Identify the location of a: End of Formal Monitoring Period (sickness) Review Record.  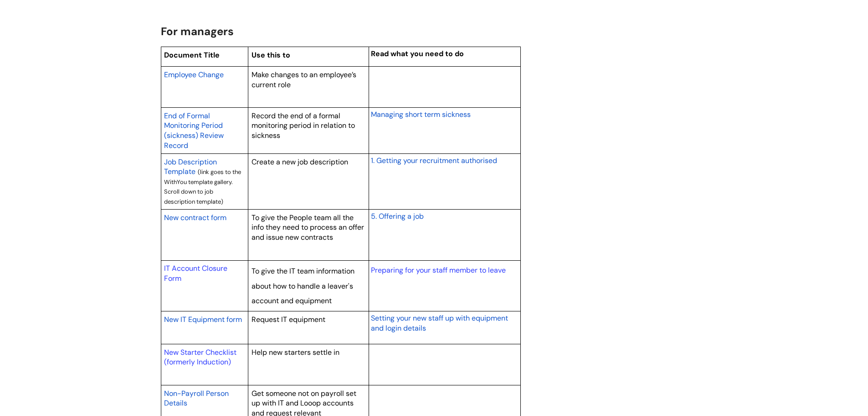
(194, 130).